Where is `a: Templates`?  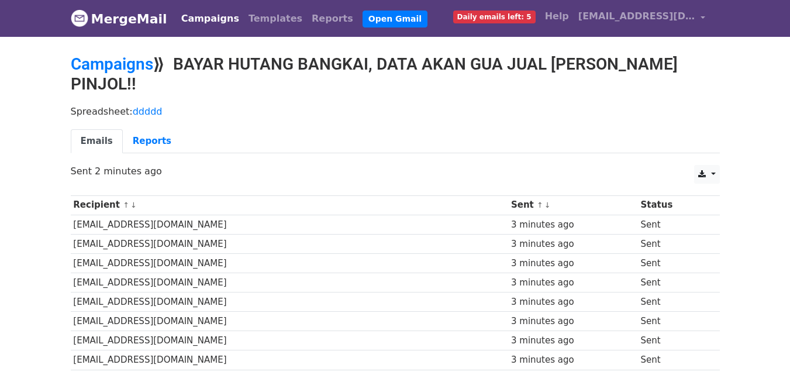
a: Templates is located at coordinates (275, 19).